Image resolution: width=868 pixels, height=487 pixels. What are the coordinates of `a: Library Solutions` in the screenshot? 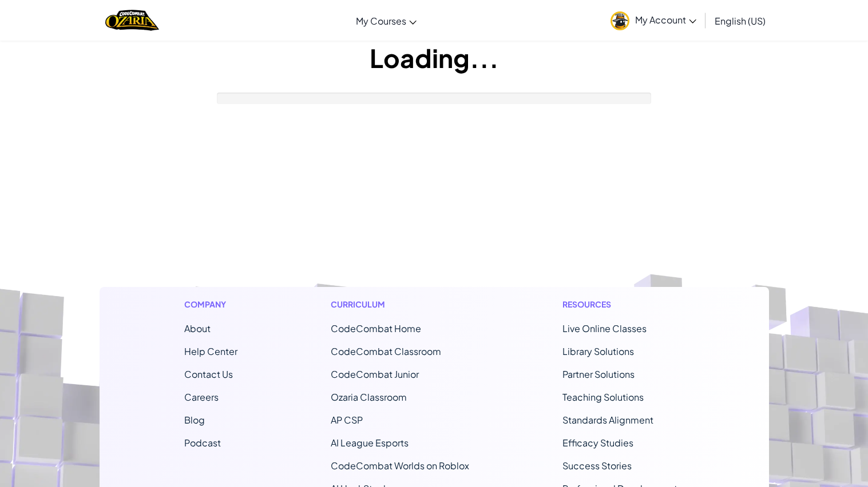 It's located at (598, 351).